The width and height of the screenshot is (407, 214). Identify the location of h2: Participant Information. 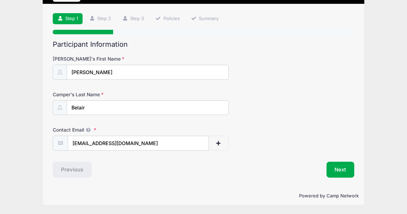
(203, 44).